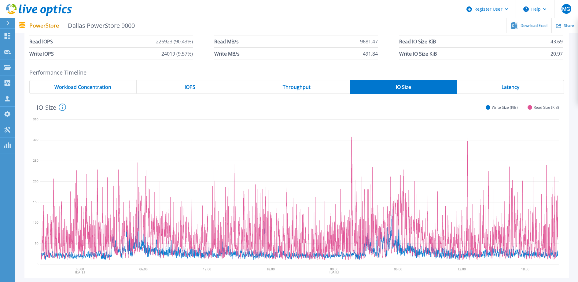 Image resolution: width=578 pixels, height=282 pixels. I want to click on span: 10173.31, so click(367, 29).